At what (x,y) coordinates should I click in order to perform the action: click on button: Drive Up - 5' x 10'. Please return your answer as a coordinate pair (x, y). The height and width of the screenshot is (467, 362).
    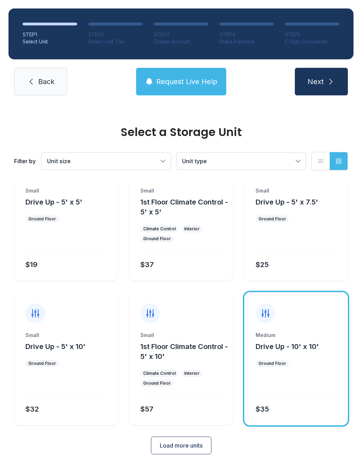
    Looking at the image, I should click on (55, 346).